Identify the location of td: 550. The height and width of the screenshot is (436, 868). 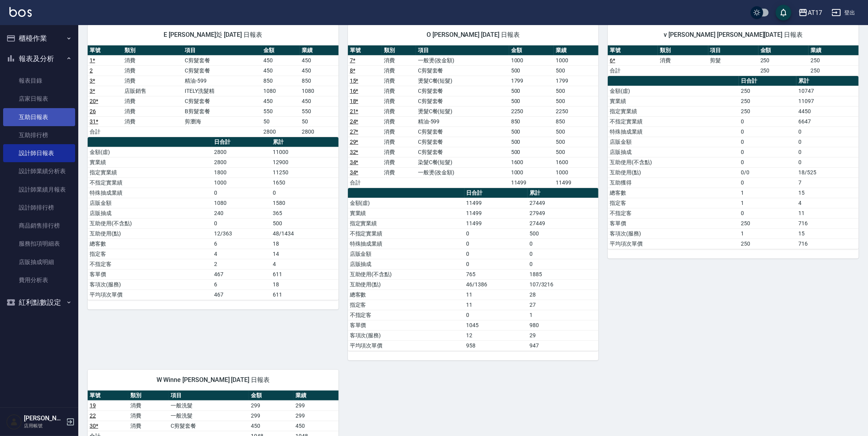
(319, 111).